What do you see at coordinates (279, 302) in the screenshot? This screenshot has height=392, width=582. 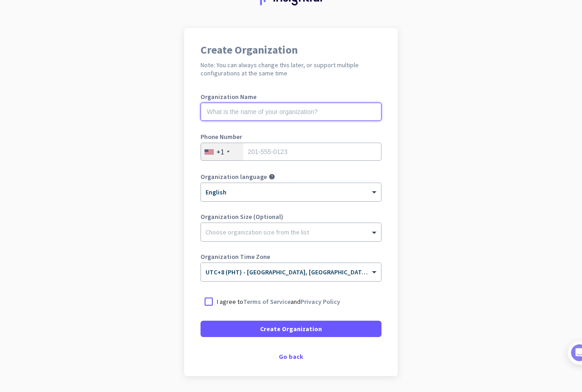 I see `p: I agree to and` at bounding box center [279, 302].